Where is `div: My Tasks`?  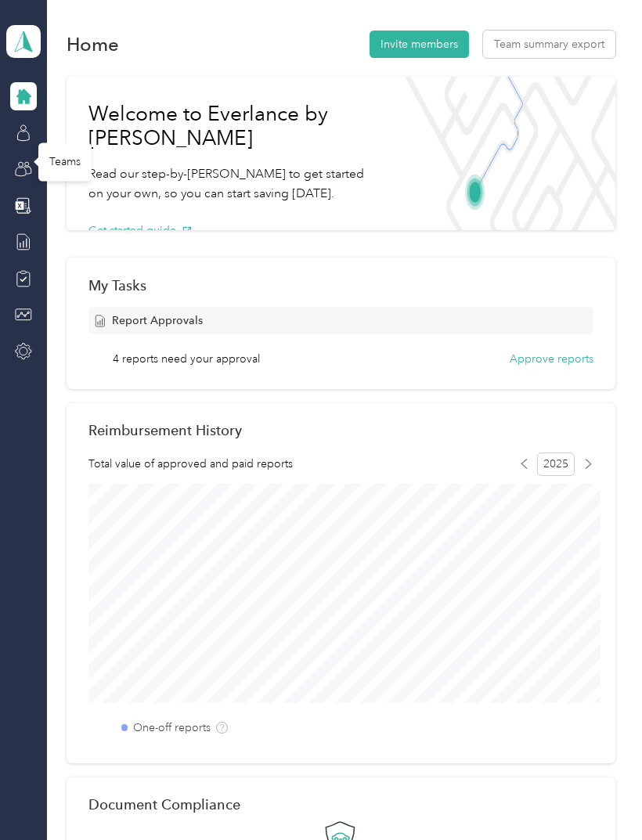 div: My Tasks is located at coordinates (340, 285).